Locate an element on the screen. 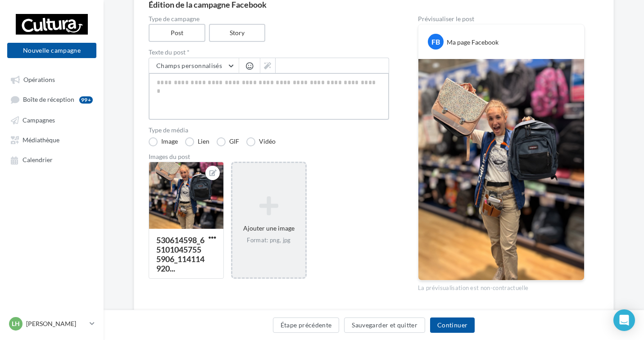 Image resolution: width=644 pixels, height=340 pixels. span: Campagnes is located at coordinates (39, 120).